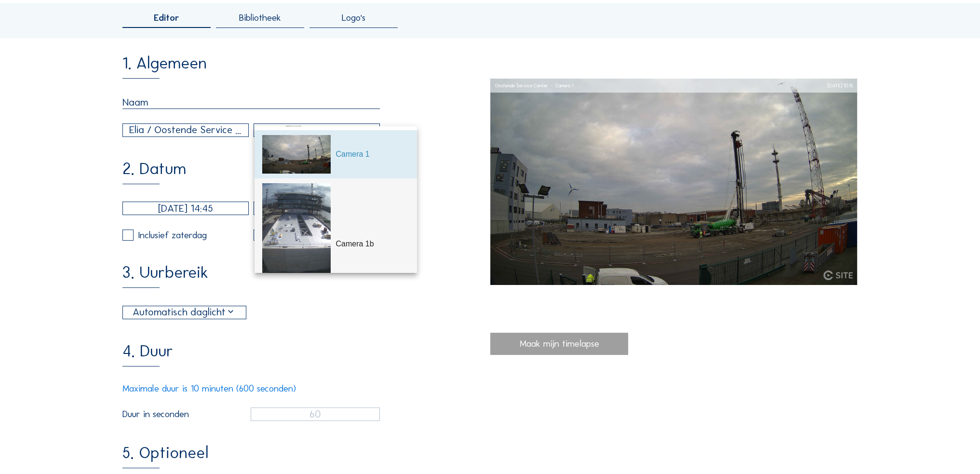  What do you see at coordinates (353, 17) in the screenshot?
I see `span: Logo's` at bounding box center [353, 17].